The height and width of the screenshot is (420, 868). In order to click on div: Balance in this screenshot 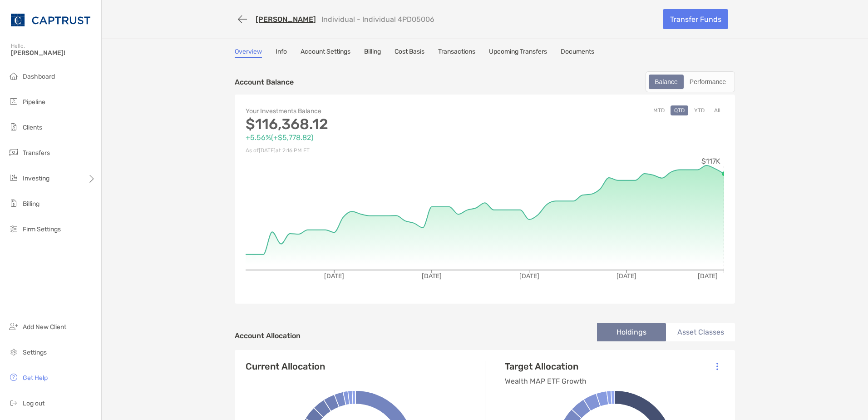, I will do `click(667, 82)`.